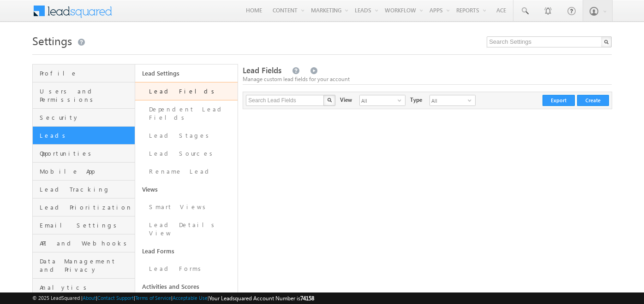 The width and height of the screenshot is (644, 304). Describe the element at coordinates (593, 101) in the screenshot. I see `button: Create` at that location.